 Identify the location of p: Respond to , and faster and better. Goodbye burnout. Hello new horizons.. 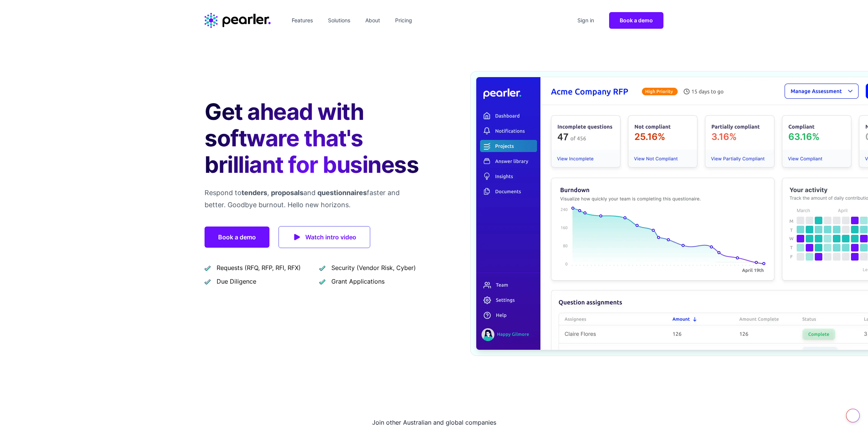
(314, 199).